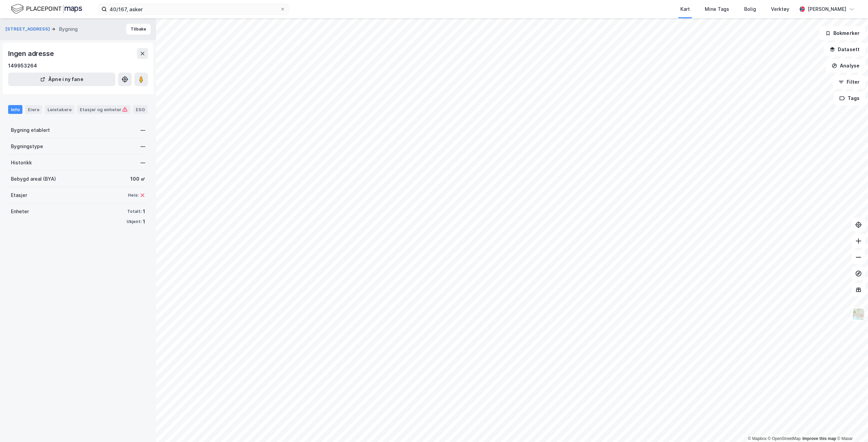 The width and height of the screenshot is (868, 442). I want to click on div: Etasjer, so click(19, 196).